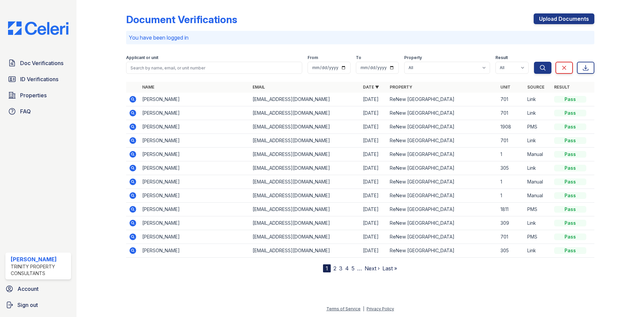 The height and width of the screenshot is (317, 644). Describe the element at coordinates (38, 95) in the screenshot. I see `a: Properties` at that location.